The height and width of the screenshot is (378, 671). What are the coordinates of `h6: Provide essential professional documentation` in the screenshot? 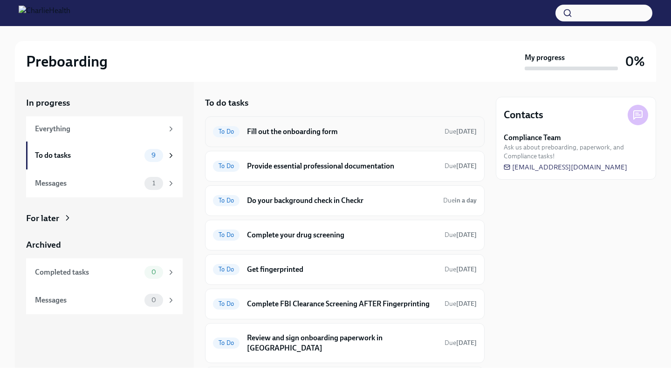 It's located at (342, 166).